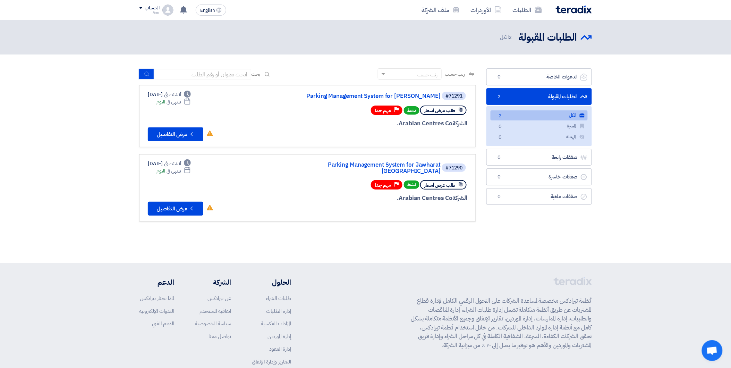 Image resolution: width=731 pixels, height=368 pixels. I want to click on a: الدعوات الخاصة0, so click(539, 77).